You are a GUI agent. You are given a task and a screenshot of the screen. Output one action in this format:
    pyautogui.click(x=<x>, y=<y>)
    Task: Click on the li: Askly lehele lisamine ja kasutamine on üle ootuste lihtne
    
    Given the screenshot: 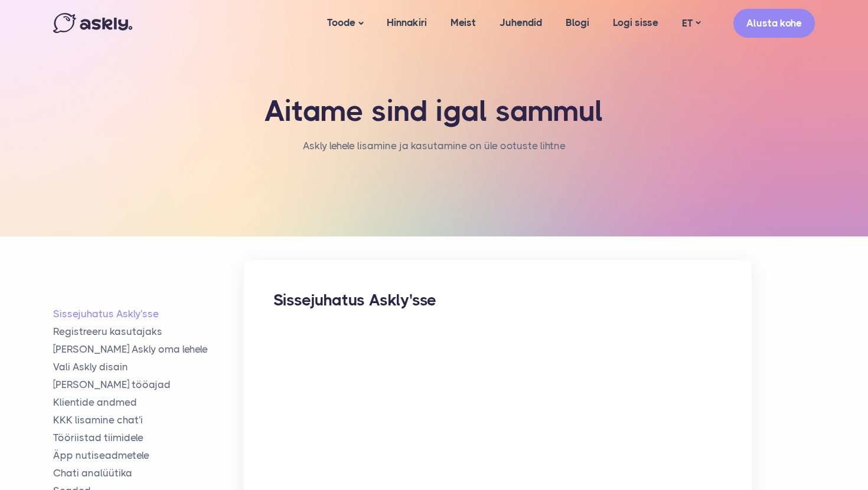 What is the action you would take?
    pyautogui.click(x=434, y=146)
    